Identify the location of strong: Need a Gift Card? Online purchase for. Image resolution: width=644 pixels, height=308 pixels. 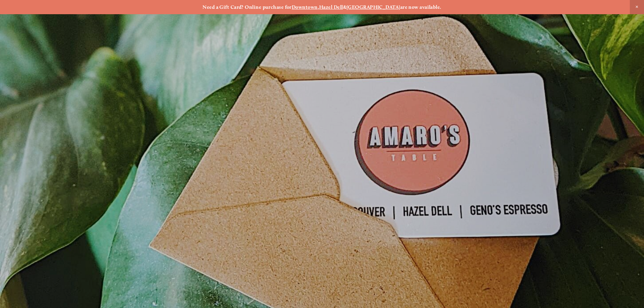
(247, 7).